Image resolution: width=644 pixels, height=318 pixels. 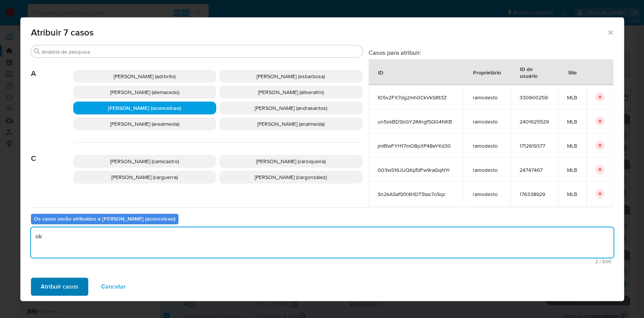 I want to click on div: Site, so click(x=572, y=72).